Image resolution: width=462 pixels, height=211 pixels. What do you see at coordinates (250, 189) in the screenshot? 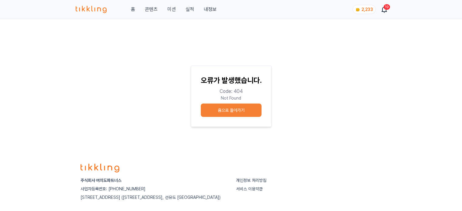
I see `a: 서비스 이용약관` at bounding box center [250, 189].